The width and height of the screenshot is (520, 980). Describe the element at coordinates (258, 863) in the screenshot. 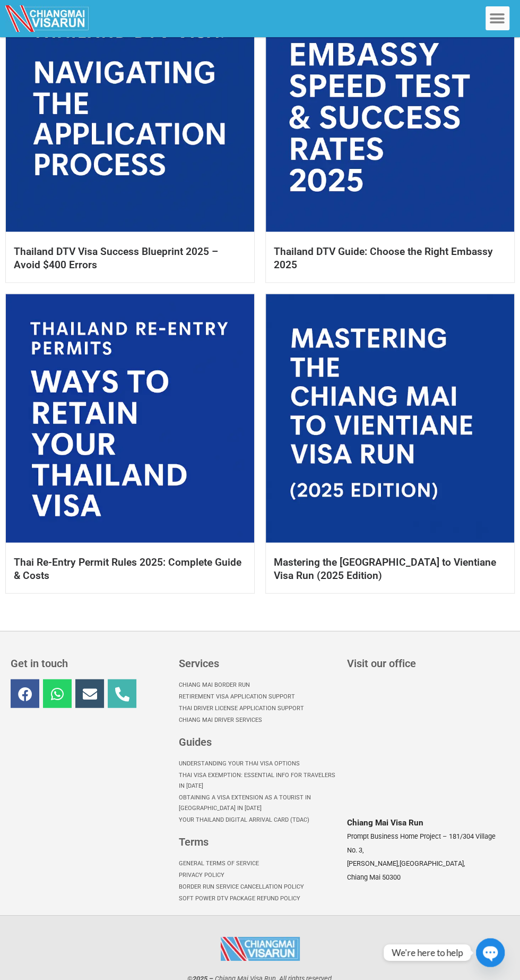

I see `a: General Terms of Service` at that location.